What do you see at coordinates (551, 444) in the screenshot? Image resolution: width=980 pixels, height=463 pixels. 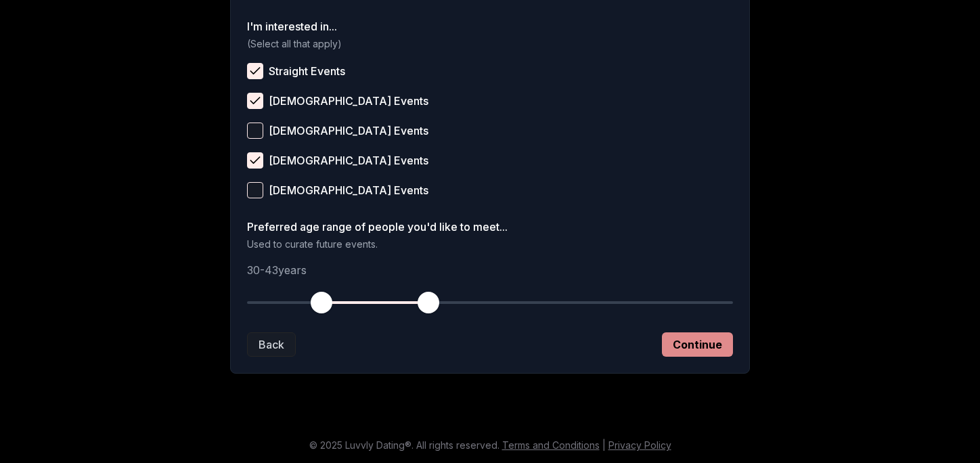 I see `a: Terms and Conditions` at bounding box center [551, 444].